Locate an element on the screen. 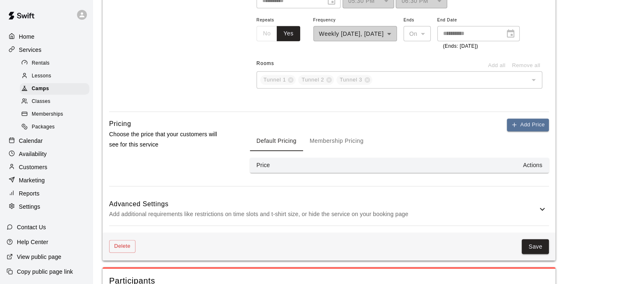 The height and width of the screenshot is (284, 623). div: Services is located at coordinates (46, 50).